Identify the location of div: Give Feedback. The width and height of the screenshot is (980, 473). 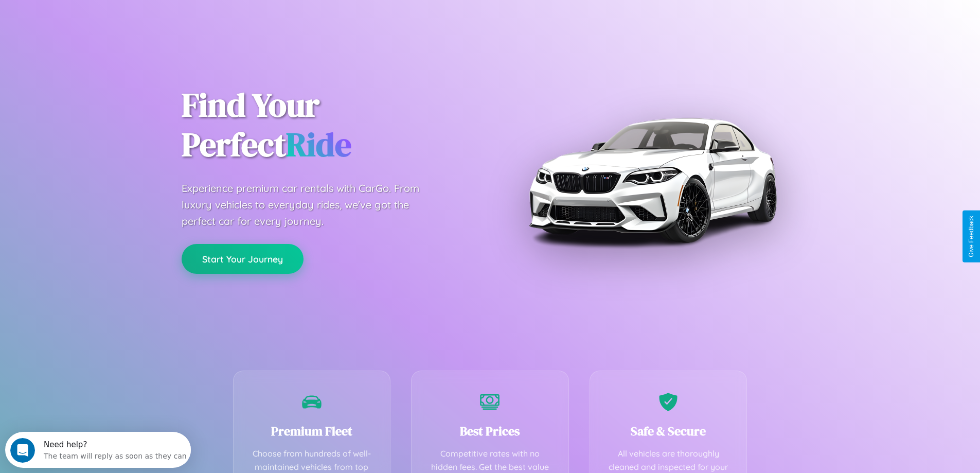
(971, 236).